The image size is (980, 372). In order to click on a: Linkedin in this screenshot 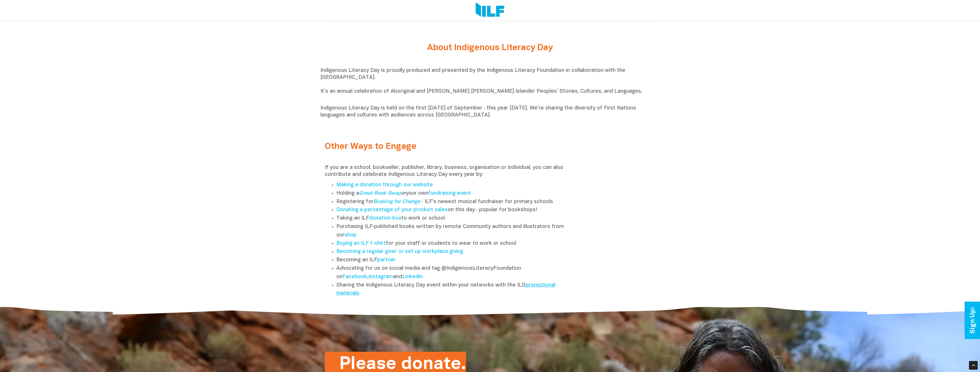, I will do `click(412, 277)`.